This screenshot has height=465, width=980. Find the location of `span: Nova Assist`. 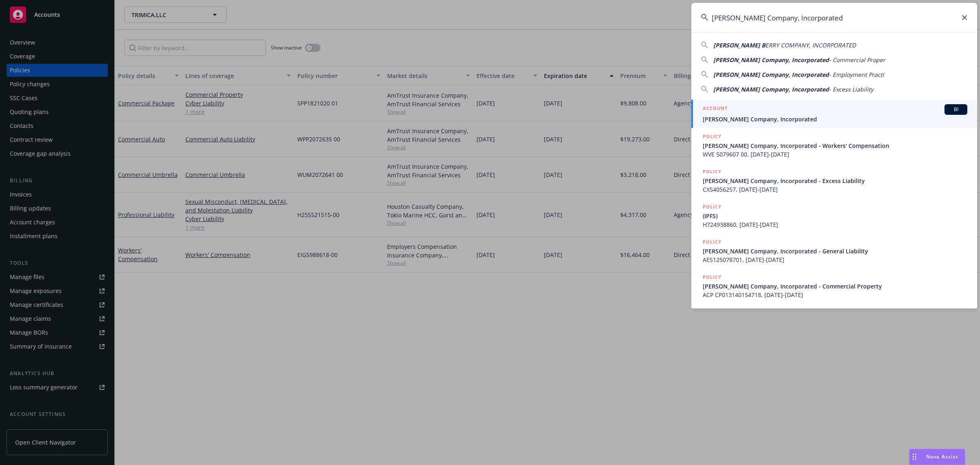

span: Nova Assist is located at coordinates (942, 456).